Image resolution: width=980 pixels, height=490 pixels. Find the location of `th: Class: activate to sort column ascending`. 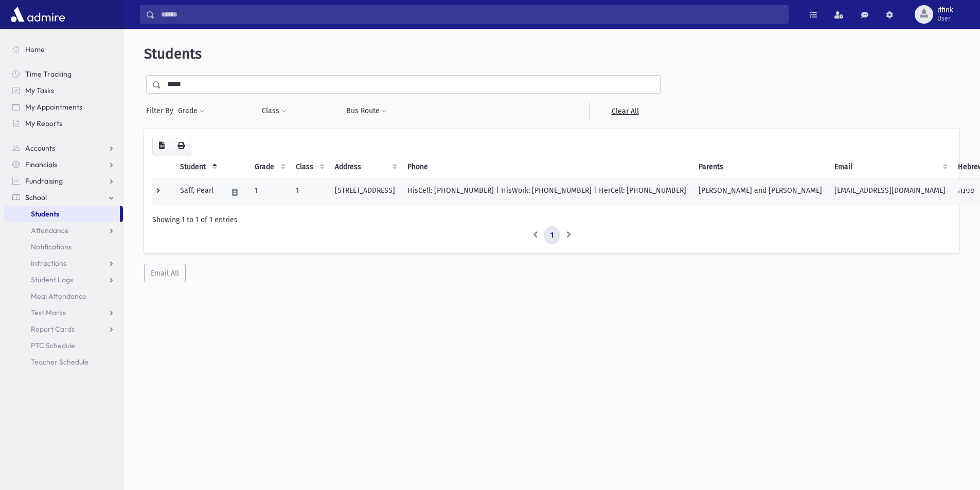

th: Class: activate to sort column ascending is located at coordinates (309, 167).